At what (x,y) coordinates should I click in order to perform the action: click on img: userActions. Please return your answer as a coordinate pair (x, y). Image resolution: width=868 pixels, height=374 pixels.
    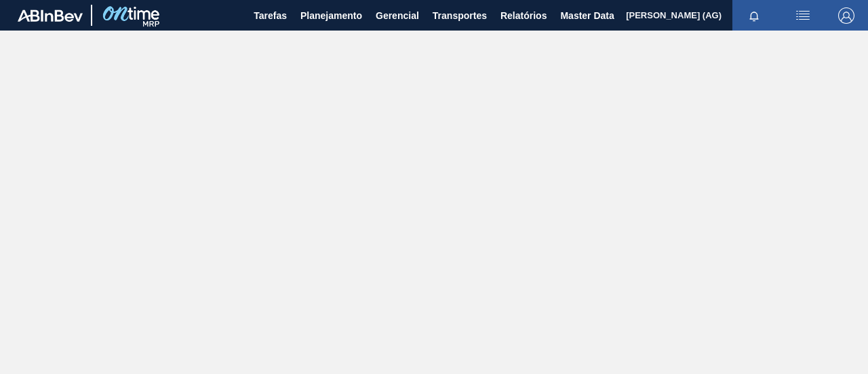
    Looking at the image, I should click on (803, 16).